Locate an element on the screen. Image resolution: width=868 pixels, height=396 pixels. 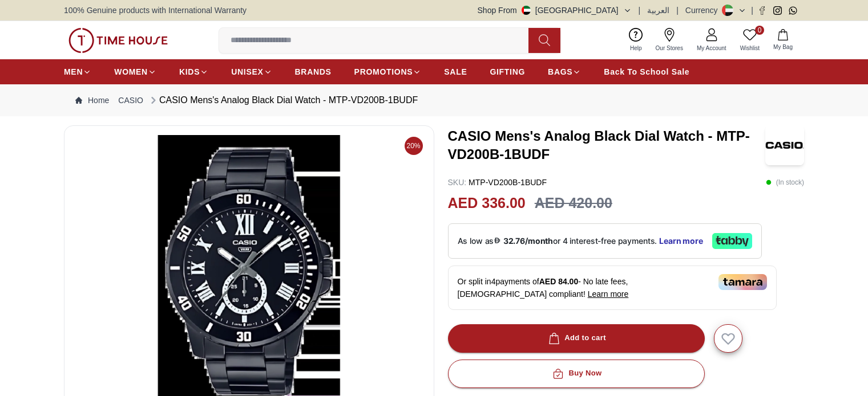
a: Home is located at coordinates (92, 100).